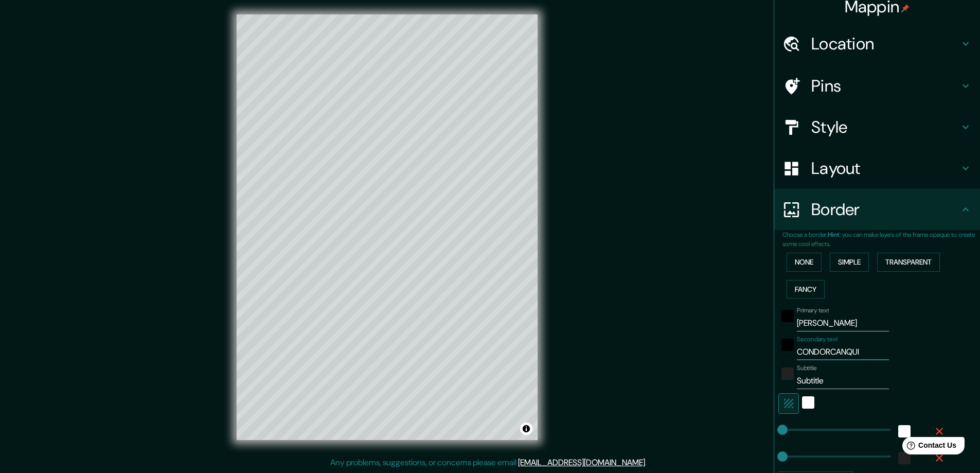 The width and height of the screenshot is (980, 473). What do you see at coordinates (885, 209) in the screenshot?
I see `h4: Border` at bounding box center [885, 209].